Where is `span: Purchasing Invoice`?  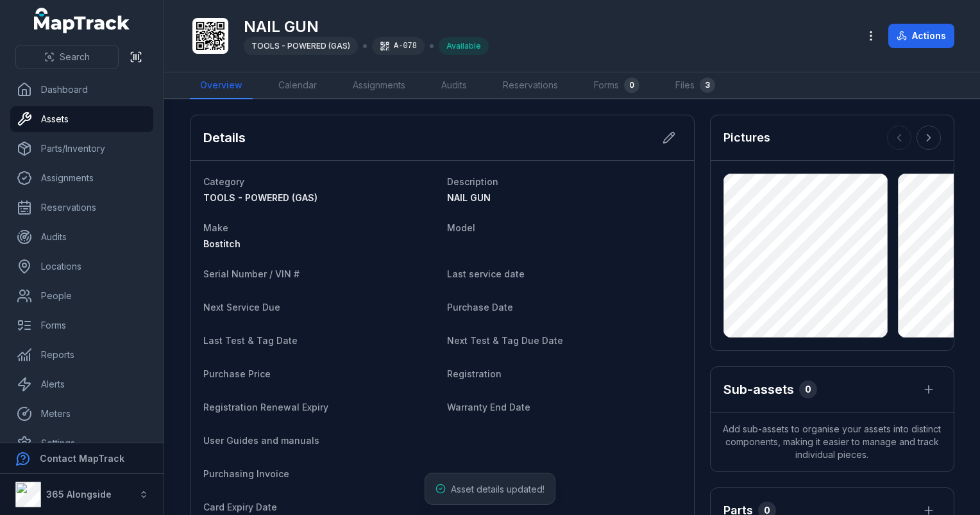
span: Purchasing Invoice is located at coordinates (246, 473).